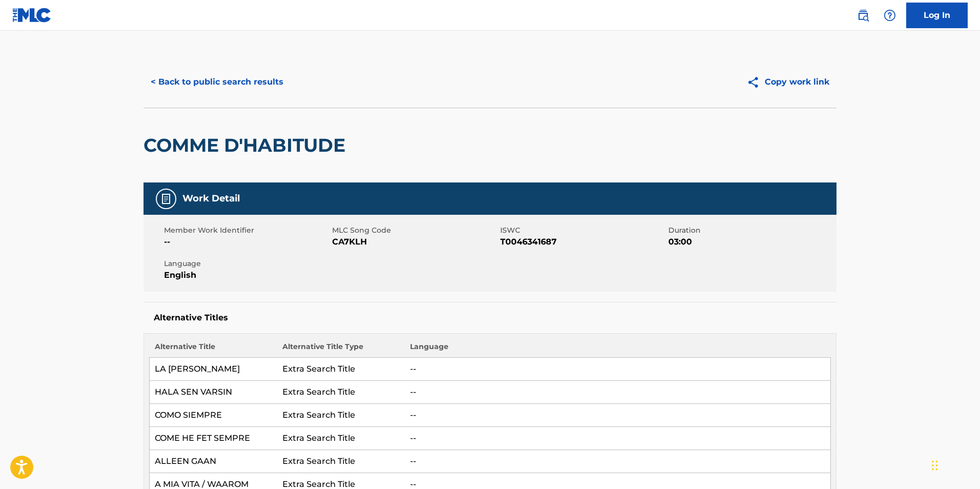  Describe the element at coordinates (415, 231) in the screenshot. I see `span: MLC Song Code` at that location.